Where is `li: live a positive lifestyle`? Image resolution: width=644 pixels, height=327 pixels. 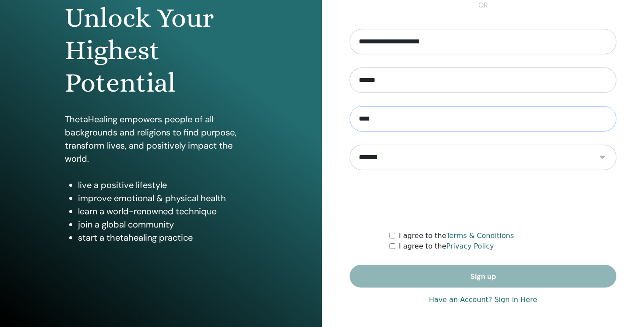
li: live a positive lifestyle is located at coordinates (168, 185).